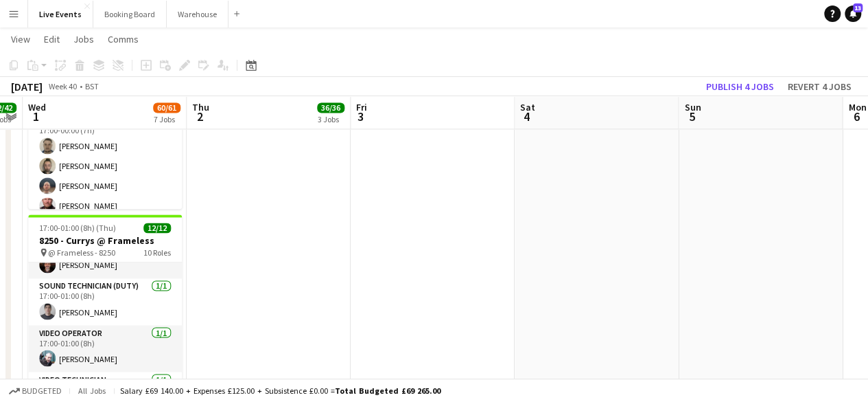 This screenshot has width=868, height=402. What do you see at coordinates (123, 40) in the screenshot?
I see `span: Comms` at bounding box center [123, 40].